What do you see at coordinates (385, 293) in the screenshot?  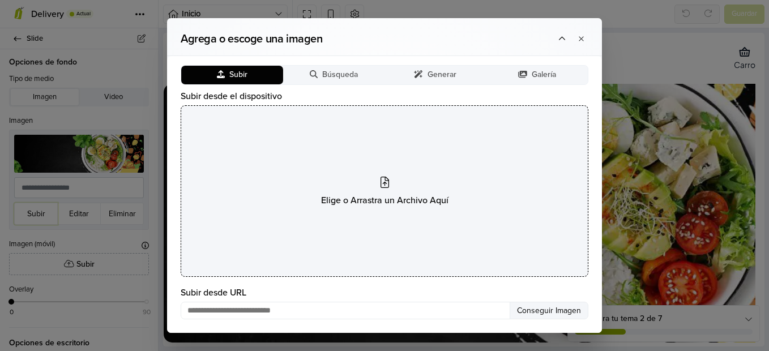 I see `label: Subir desde URL` at bounding box center [385, 293].